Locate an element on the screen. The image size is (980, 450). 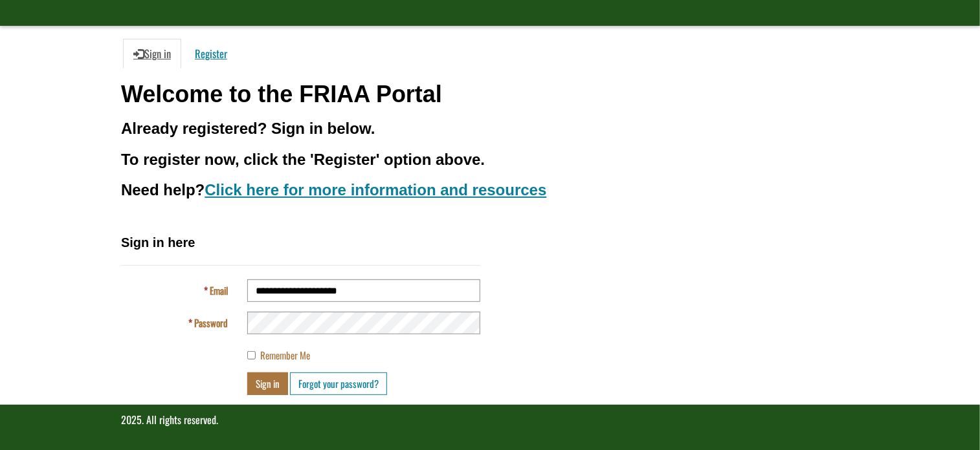
a: Click here for more information and resources is located at coordinates (375, 190).